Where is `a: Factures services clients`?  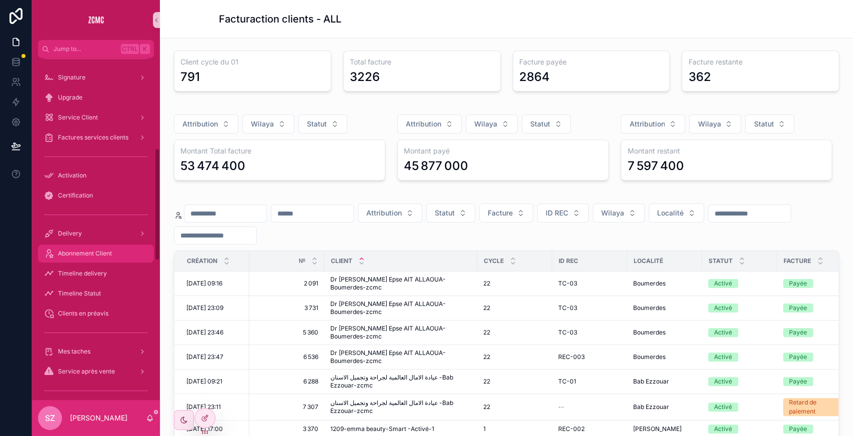 a: Factures services clients is located at coordinates (96, 137).